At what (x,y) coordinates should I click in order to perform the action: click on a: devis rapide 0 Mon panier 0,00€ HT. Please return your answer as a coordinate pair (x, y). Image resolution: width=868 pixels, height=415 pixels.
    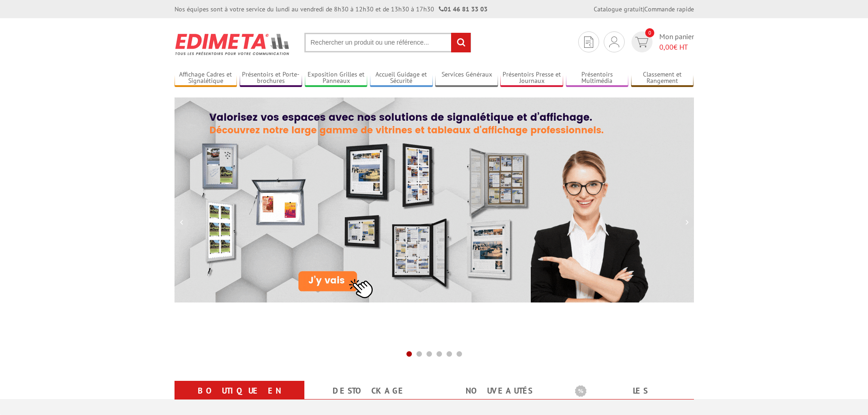
    Looking at the image, I should click on (662, 42).